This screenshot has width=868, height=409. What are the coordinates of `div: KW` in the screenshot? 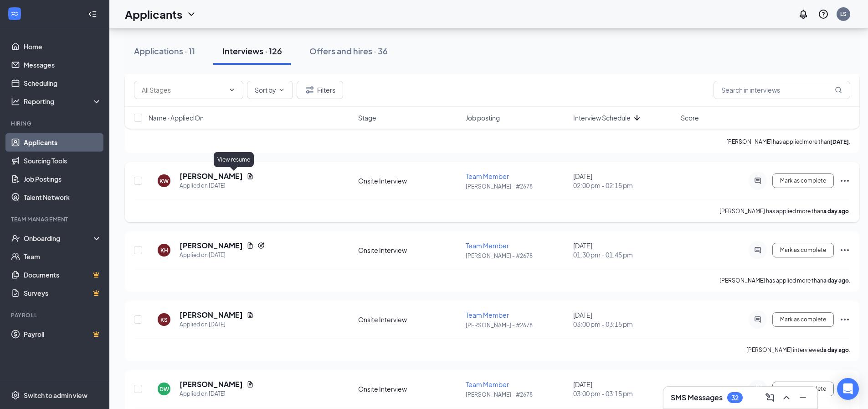 It's located at (164, 181).